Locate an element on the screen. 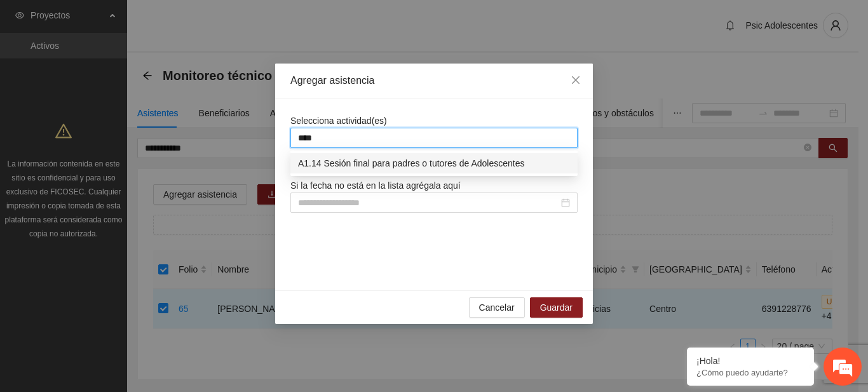  button: Close is located at coordinates (575, 81).